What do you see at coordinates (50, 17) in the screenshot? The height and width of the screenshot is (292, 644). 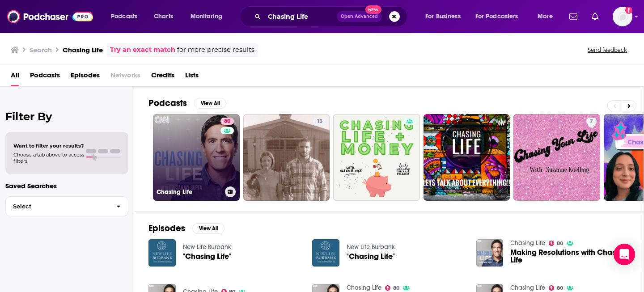 I see `img: Podchaser - Follow, Share and Rate Podcasts` at bounding box center [50, 17].